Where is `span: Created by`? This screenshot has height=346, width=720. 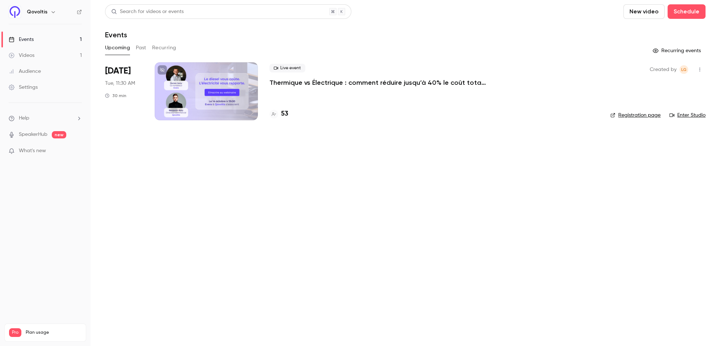 span: Created by is located at coordinates (663, 69).